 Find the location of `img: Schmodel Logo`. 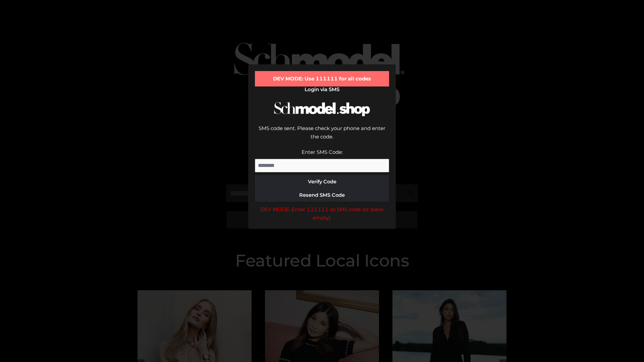

img: Schmodel Logo is located at coordinates (322, 109).